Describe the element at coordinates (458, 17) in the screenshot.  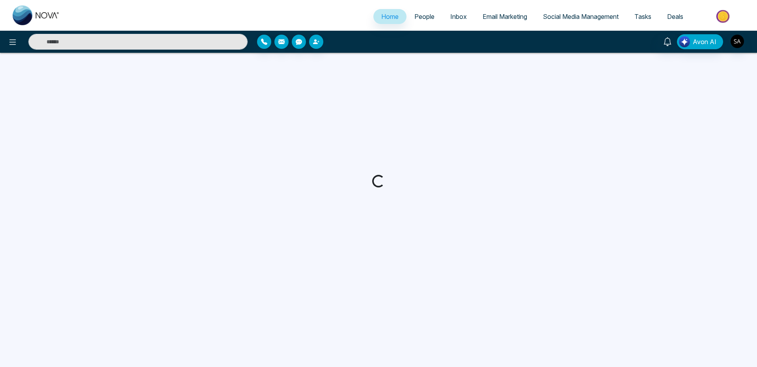
I see `a: Inbox` at that location.